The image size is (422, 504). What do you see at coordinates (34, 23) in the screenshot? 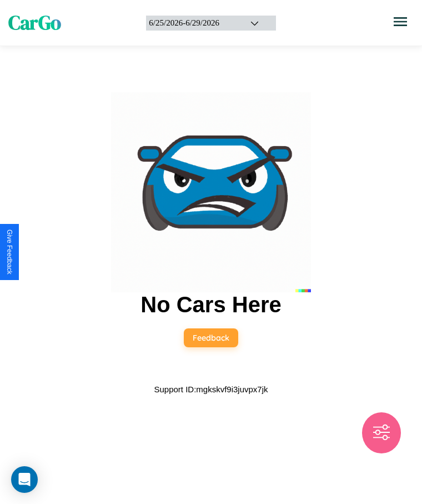
I see `span: CarGo` at bounding box center [34, 23].